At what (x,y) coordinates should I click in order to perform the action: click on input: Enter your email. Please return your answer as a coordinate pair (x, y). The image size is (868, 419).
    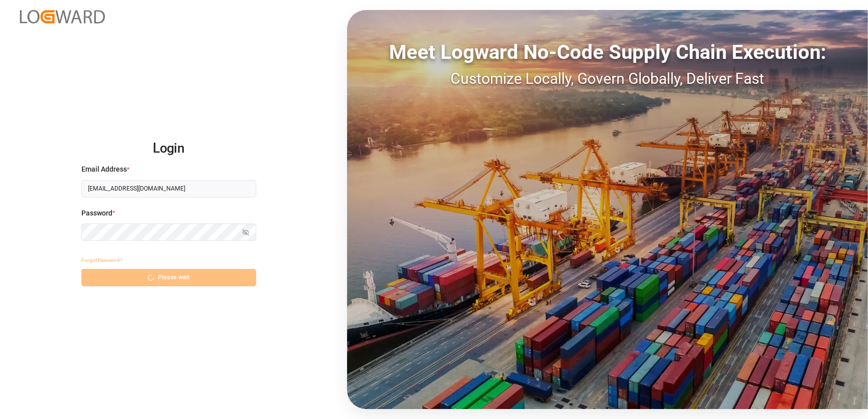
    Looking at the image, I should click on (169, 189).